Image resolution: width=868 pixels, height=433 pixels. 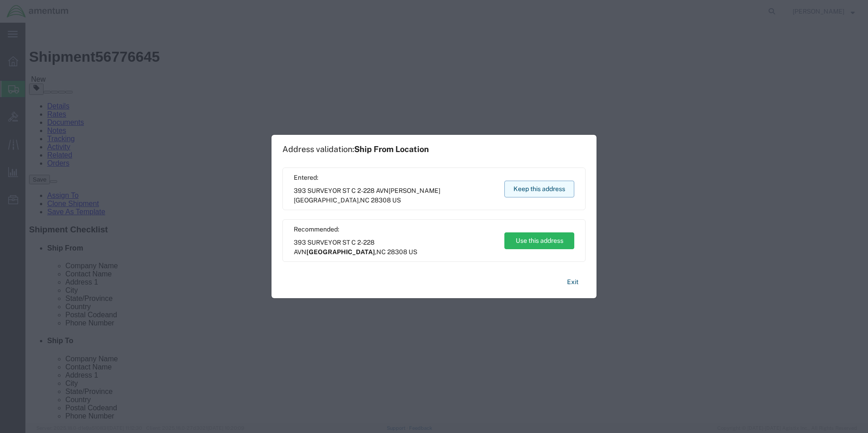 I want to click on span: Ship From Location, so click(x=391, y=149).